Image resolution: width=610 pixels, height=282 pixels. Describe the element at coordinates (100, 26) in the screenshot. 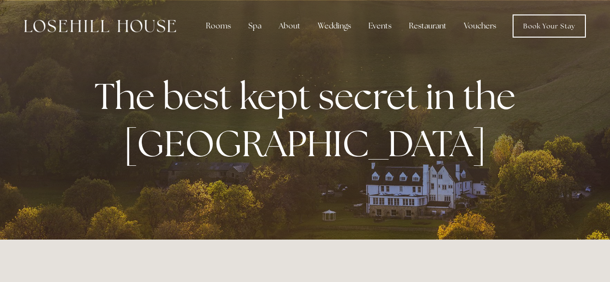

I see `img: Losehill House` at that location.